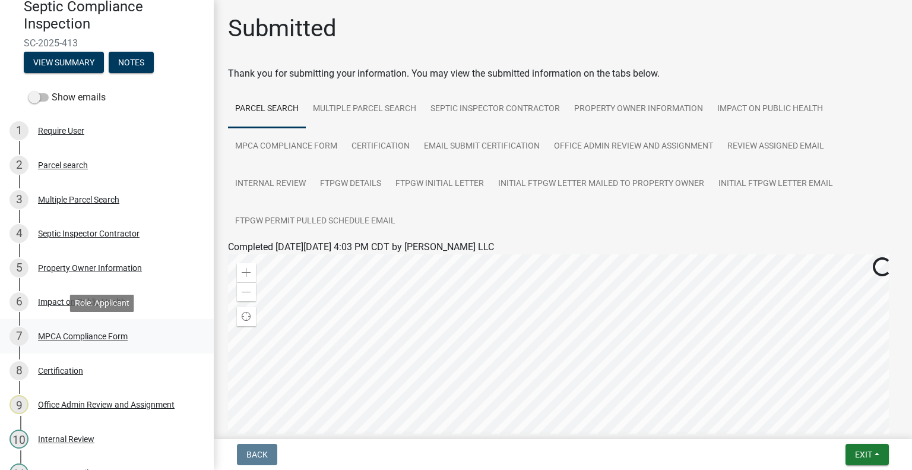 This screenshot has height=470, width=912. Describe the element at coordinates (563, 74) in the screenshot. I see `div: Thank you for submitting your information. You may view the submitted information on the tabs below.` at that location.